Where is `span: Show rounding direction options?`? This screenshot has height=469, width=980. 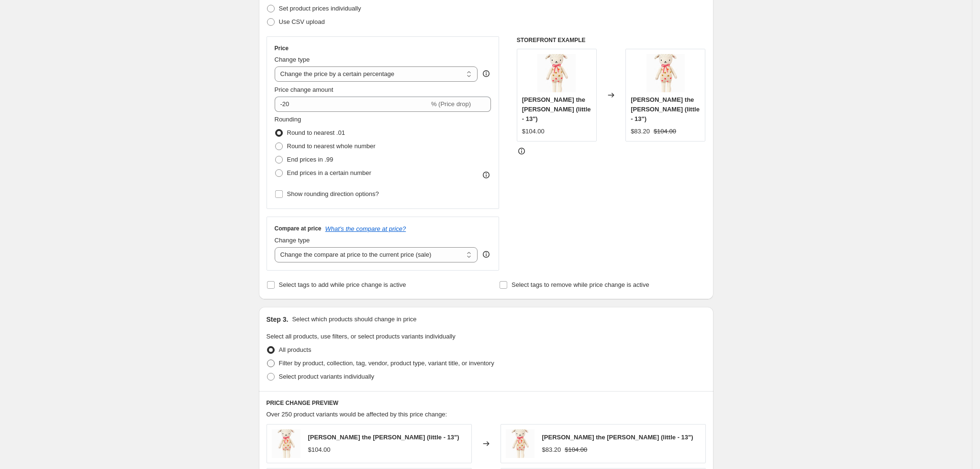 span: Show rounding direction options? is located at coordinates (333, 194).